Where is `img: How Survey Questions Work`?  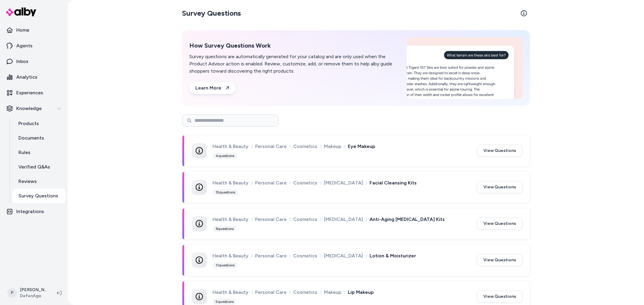 img: How Survey Questions Work is located at coordinates (465, 68).